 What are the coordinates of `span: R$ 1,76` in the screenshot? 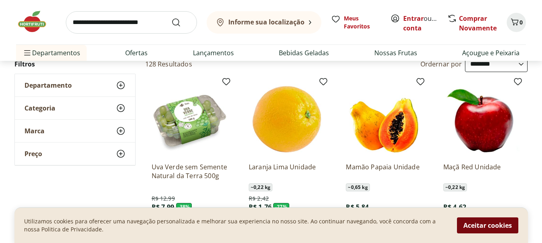 It's located at (260, 207).